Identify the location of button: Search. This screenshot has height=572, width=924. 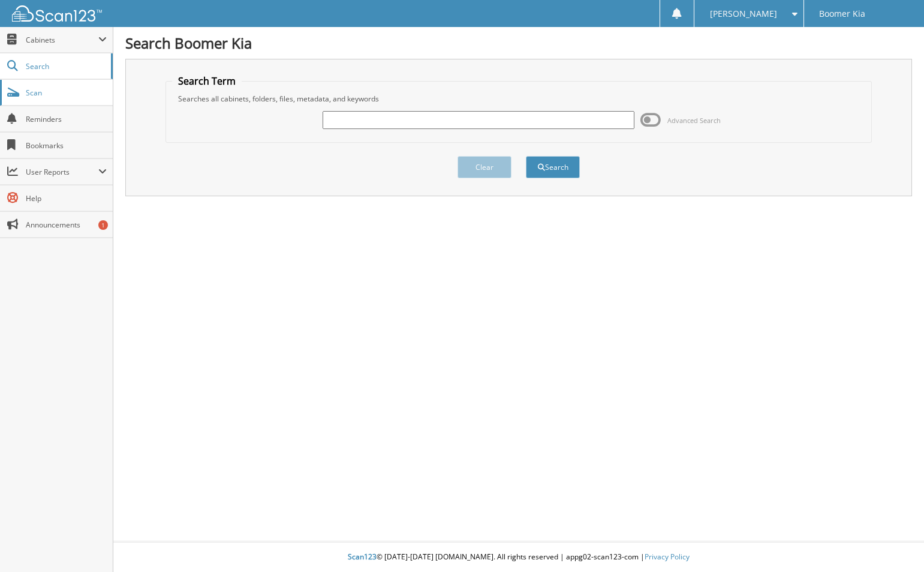
(553, 167).